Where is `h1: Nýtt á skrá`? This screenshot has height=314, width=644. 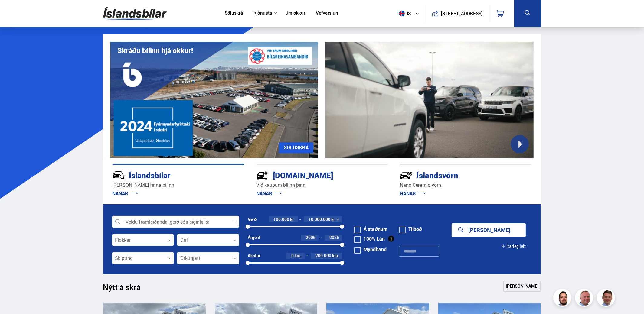
h1: Nýtt á skrá is located at coordinates (127, 289).